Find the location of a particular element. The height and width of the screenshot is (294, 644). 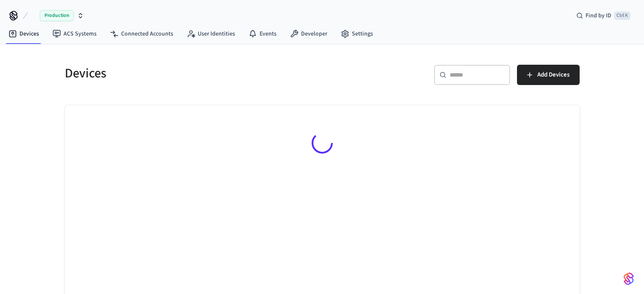

a: ACS Systems is located at coordinates (74, 34).